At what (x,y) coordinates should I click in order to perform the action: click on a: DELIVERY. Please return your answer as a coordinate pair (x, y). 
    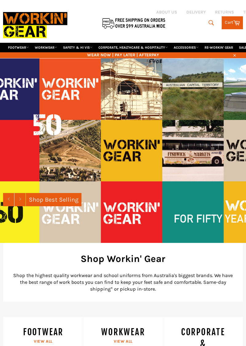
    Looking at the image, I should click on (196, 12).